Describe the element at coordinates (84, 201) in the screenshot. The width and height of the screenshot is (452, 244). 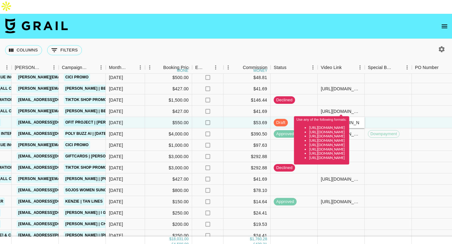
I see `a: Kenzie | Tan lines` at that location.